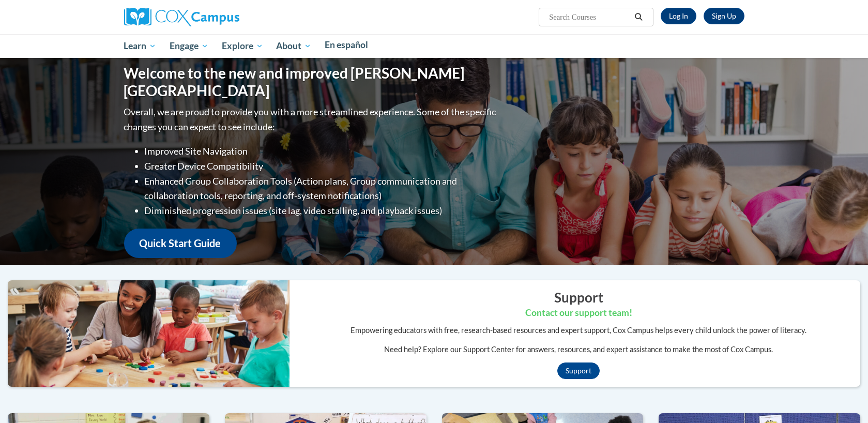 The width and height of the screenshot is (868, 423). I want to click on span: Explore, so click(243, 46).